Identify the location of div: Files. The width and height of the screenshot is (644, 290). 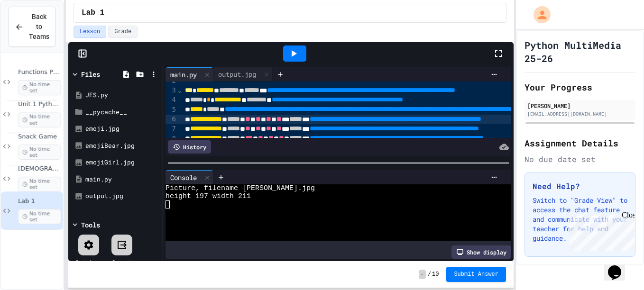
(91, 74).